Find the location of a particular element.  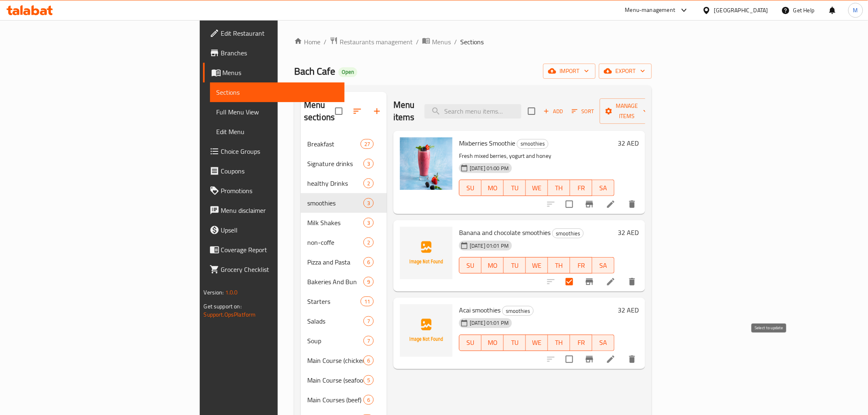

div: Salads is located at coordinates (335, 321).